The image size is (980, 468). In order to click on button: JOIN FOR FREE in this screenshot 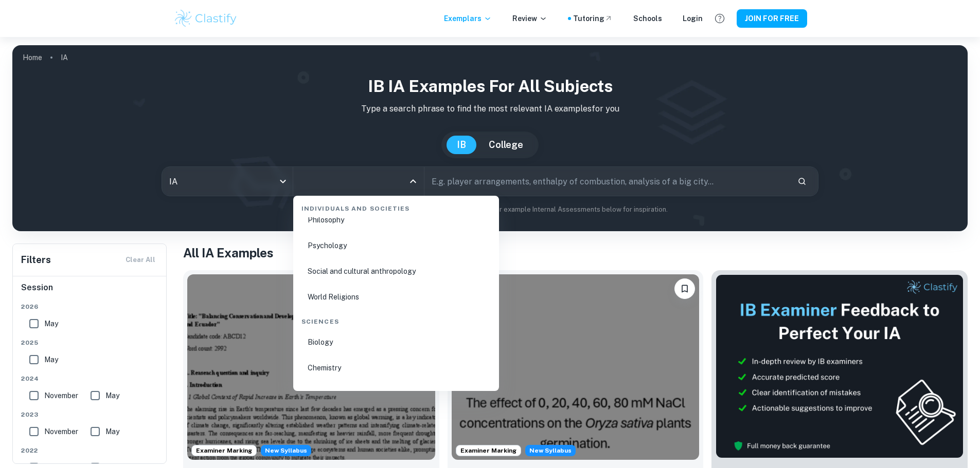, I will do `click(771, 18)`.